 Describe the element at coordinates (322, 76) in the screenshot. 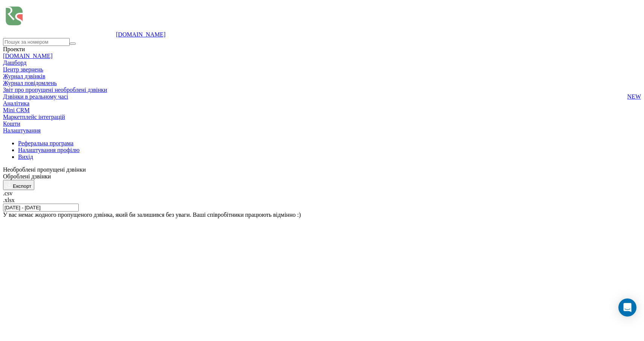

I see `a: Журнал дзвінків` at that location.